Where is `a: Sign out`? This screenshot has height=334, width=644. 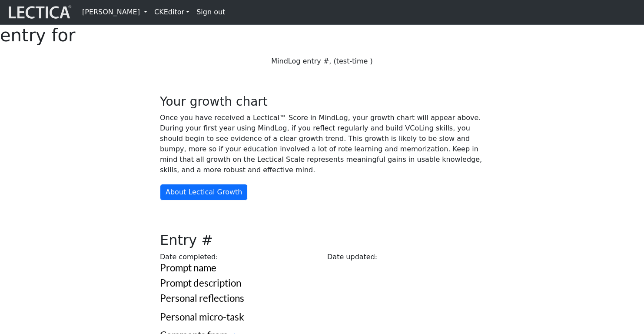 a: Sign out is located at coordinates (211, 12).